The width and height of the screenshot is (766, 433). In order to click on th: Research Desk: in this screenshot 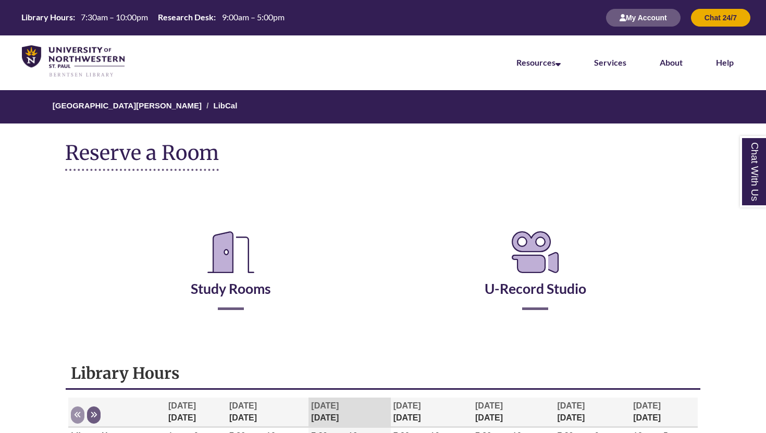, I will do `click(186, 17)`.